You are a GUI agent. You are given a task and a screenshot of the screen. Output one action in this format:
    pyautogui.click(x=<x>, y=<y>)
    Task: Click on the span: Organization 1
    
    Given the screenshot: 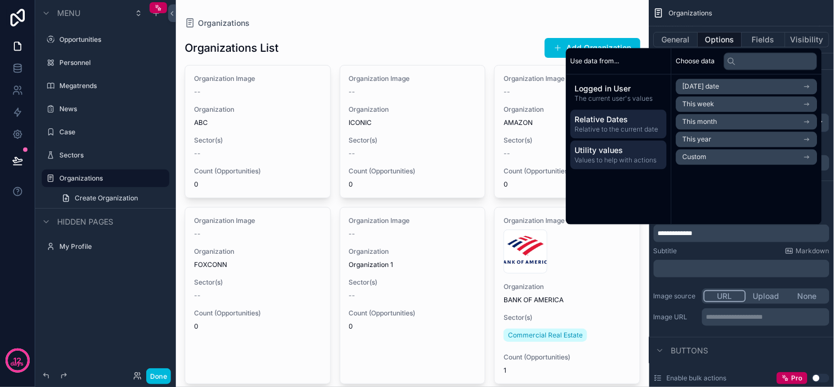 What is the action you would take?
    pyautogui.click(x=413, y=265)
    